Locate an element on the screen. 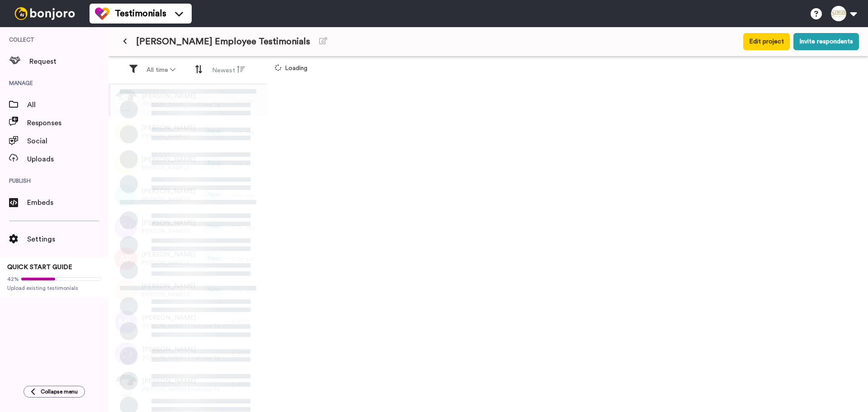  img: tm-color.svg is located at coordinates (102, 14).